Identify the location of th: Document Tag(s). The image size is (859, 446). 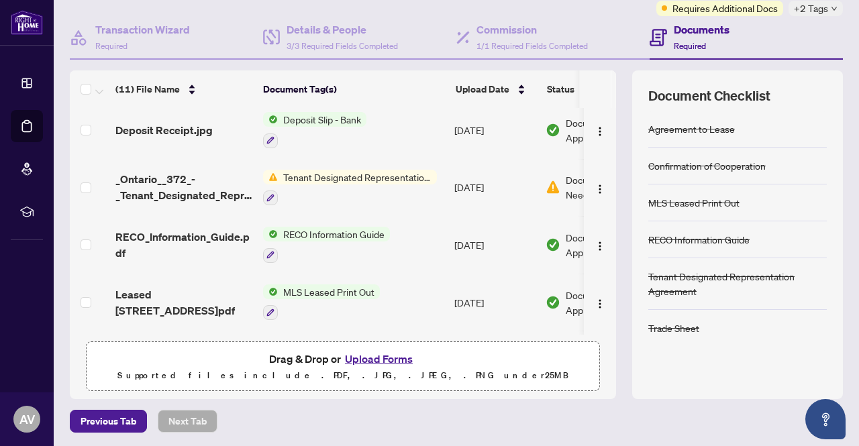
(354, 89).